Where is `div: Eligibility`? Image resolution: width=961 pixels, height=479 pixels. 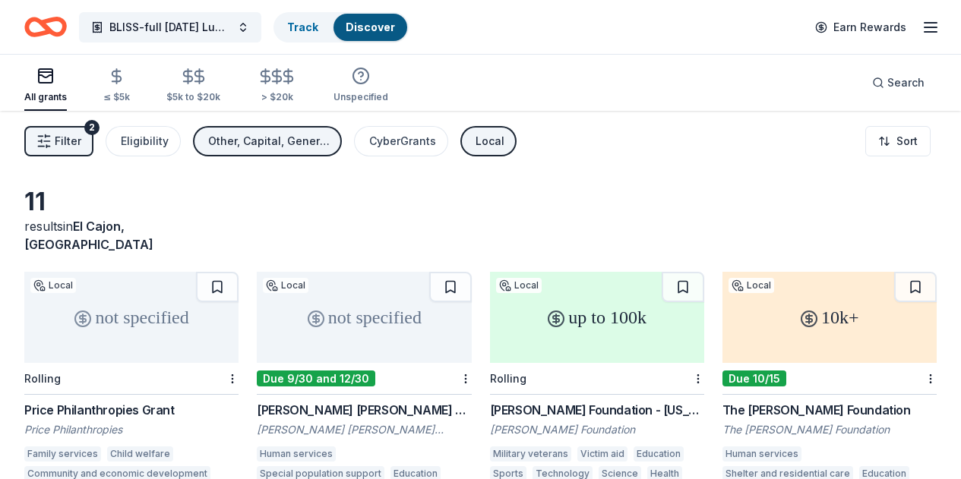
div: Eligibility is located at coordinates (144, 141).